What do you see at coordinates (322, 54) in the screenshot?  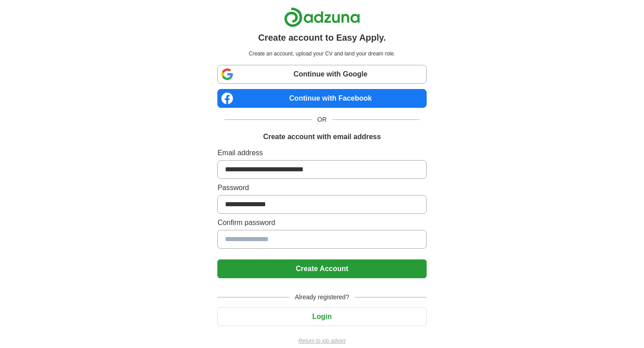 I see `p: Create an account, upload your CV and land your dream role.` at bounding box center [322, 54].